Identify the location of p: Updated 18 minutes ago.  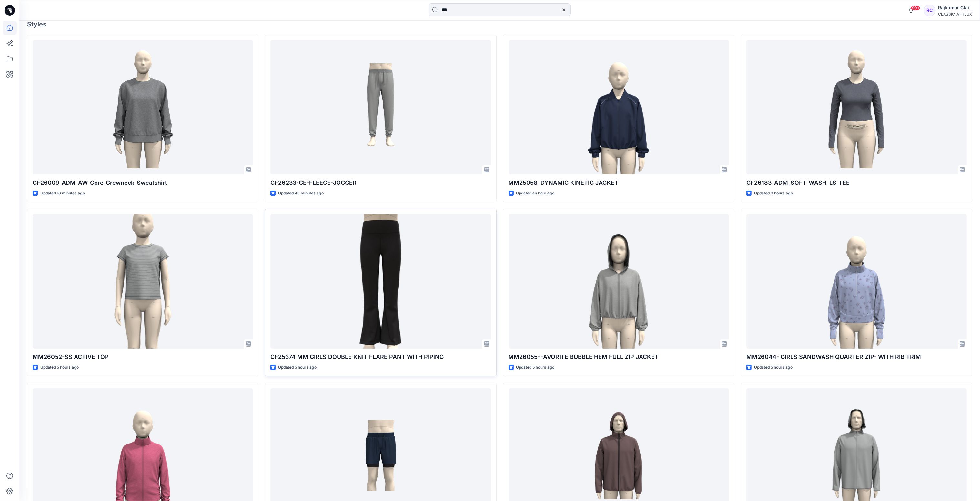
(63, 194).